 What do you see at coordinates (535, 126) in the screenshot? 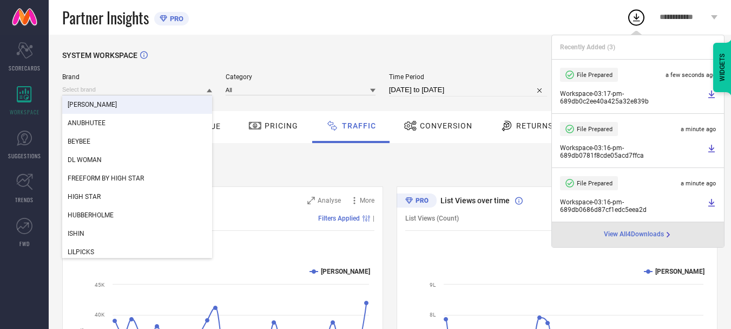
I see `span: Returns` at bounding box center [535, 126].